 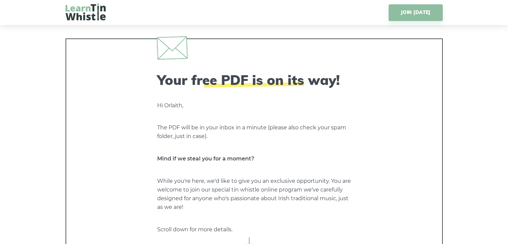 I want to click on p: The PDF will be in your inbox in a minute (please also check your spam folder, just in case)., so click(x=254, y=132).